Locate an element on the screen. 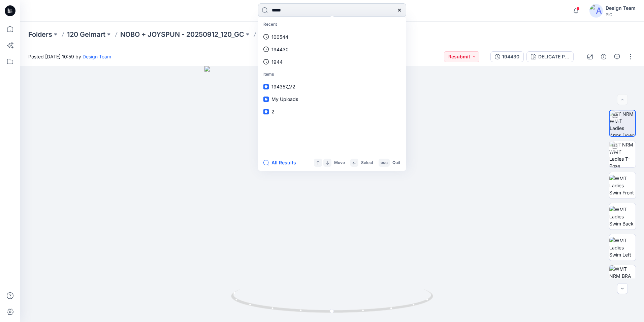 The width and height of the screenshot is (644, 322). p: Select is located at coordinates (367, 163).